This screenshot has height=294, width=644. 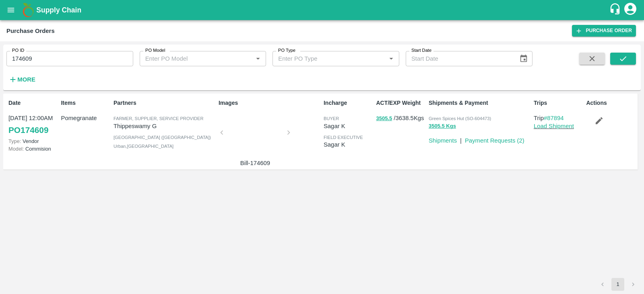 I want to click on a: Shipments, so click(x=443, y=141).